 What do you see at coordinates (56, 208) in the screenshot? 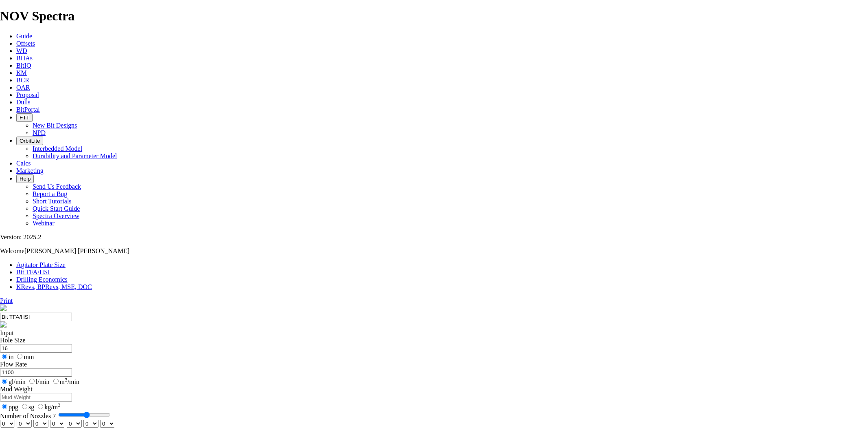
I see `a: Quick Start Guide` at bounding box center [56, 208].